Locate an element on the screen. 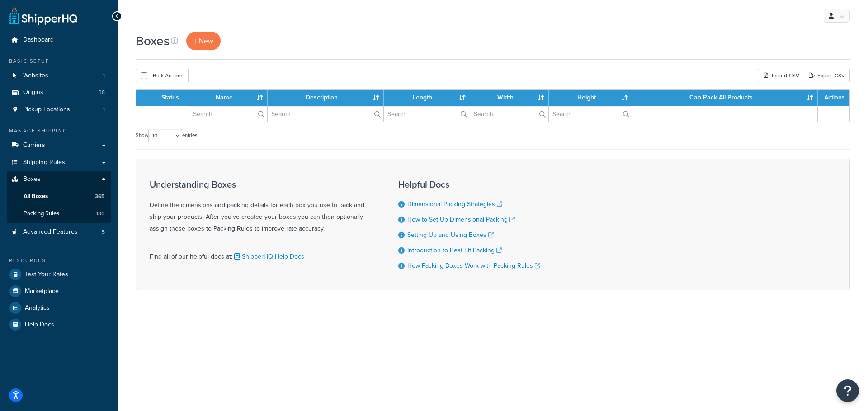 This screenshot has width=868, height=411. span: Websites is located at coordinates (35, 76).